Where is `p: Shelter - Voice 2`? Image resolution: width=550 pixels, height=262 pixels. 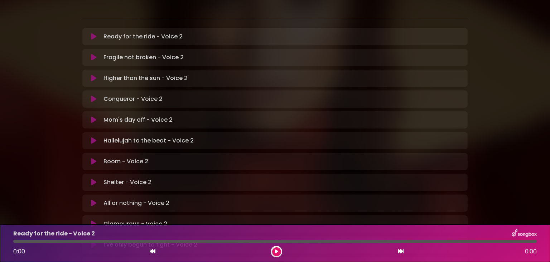
p: Shelter - Voice 2 is located at coordinates (128, 182).